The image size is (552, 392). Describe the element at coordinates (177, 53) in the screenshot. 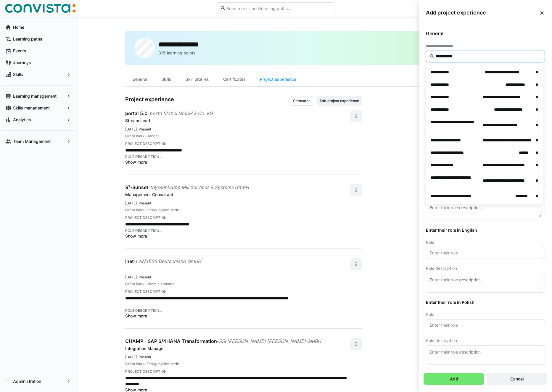

I see `p: 315 learning points` at that location.